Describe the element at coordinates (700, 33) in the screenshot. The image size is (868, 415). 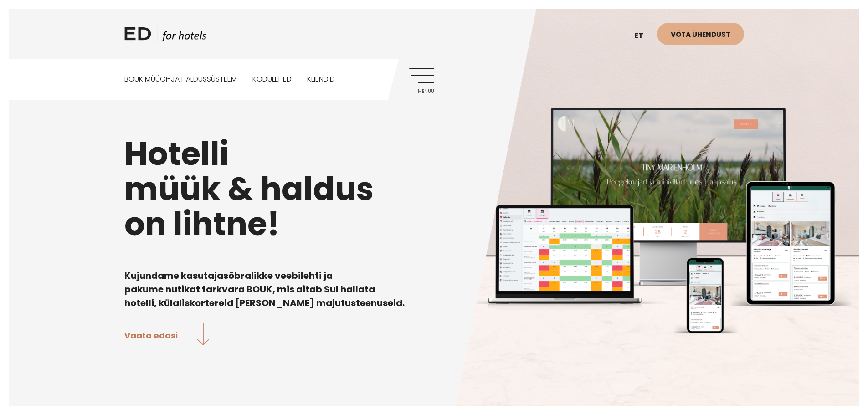
I see `a: Võta ühendust` at that location.